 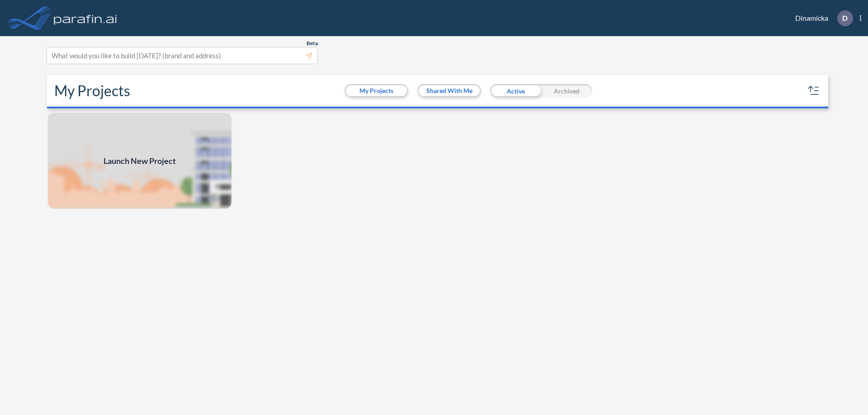 I want to click on h2: My Projects, so click(x=92, y=91).